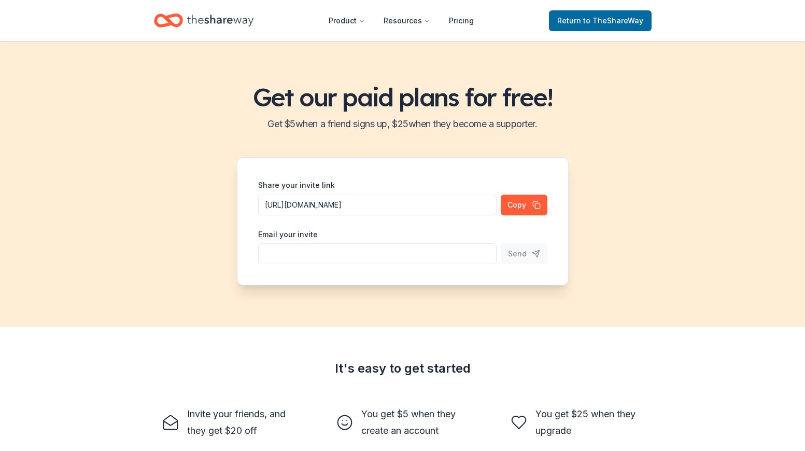 Image resolution: width=805 pixels, height=451 pixels. Describe the element at coordinates (407, 21) in the screenshot. I see `button: Resources` at that location.